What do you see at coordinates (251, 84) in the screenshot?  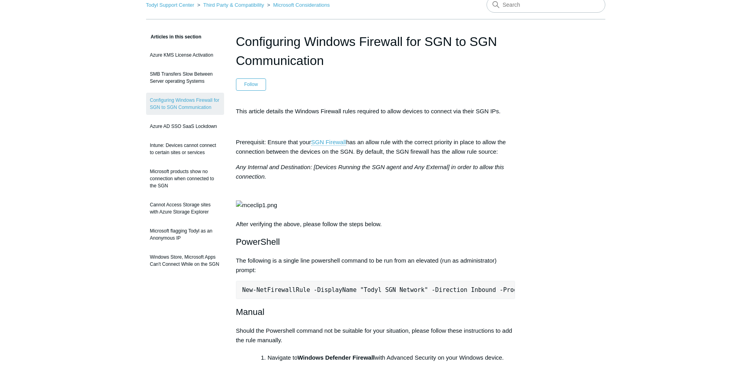 I see `button: Follow Article` at bounding box center [251, 84].